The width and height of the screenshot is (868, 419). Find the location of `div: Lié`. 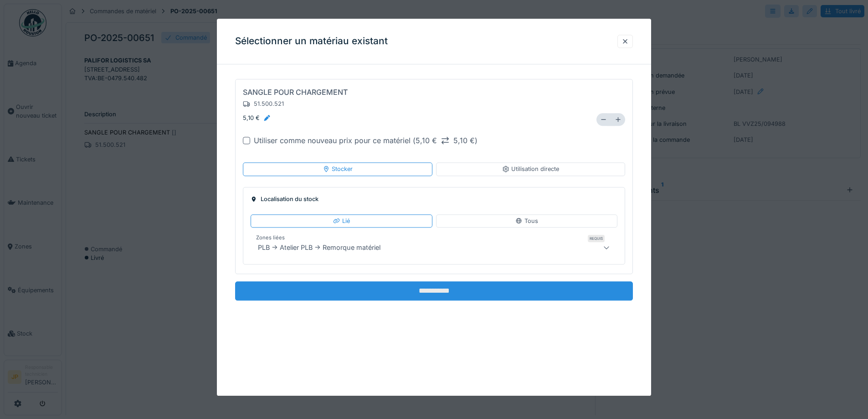

div: Lié is located at coordinates (342, 221).